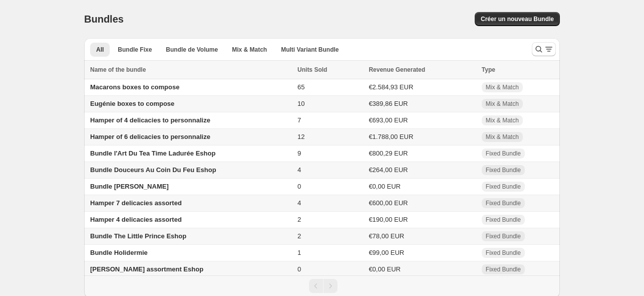 The height and width of the screenshot is (296, 644). I want to click on span: Bundle l'Art Du Tea Time Ladurée Eshop, so click(153, 153).